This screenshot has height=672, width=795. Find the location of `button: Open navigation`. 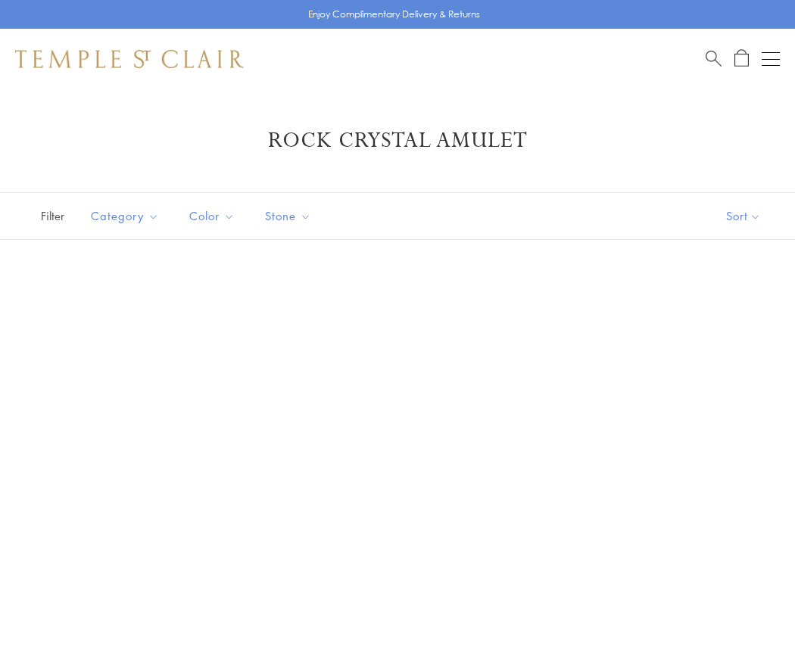

button: Open navigation is located at coordinates (771, 59).